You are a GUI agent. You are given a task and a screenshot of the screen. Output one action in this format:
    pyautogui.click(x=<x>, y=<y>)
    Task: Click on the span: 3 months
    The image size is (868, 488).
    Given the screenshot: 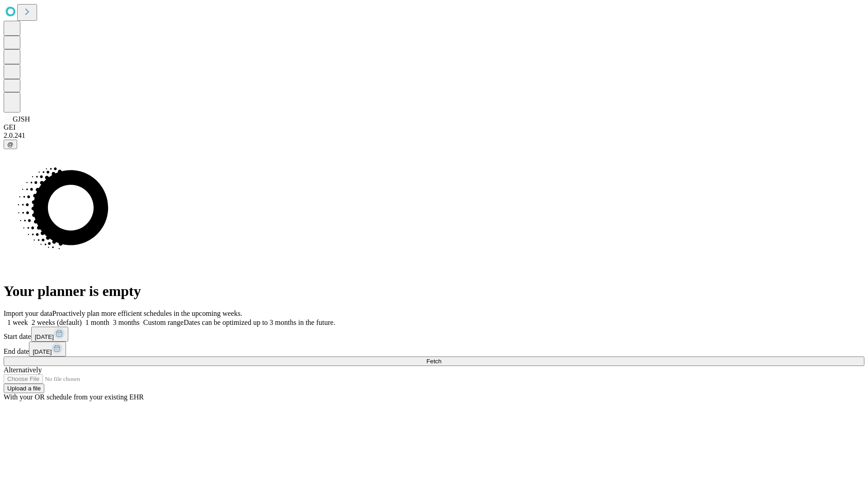 What is the action you would take?
    pyautogui.click(x=126, y=322)
    